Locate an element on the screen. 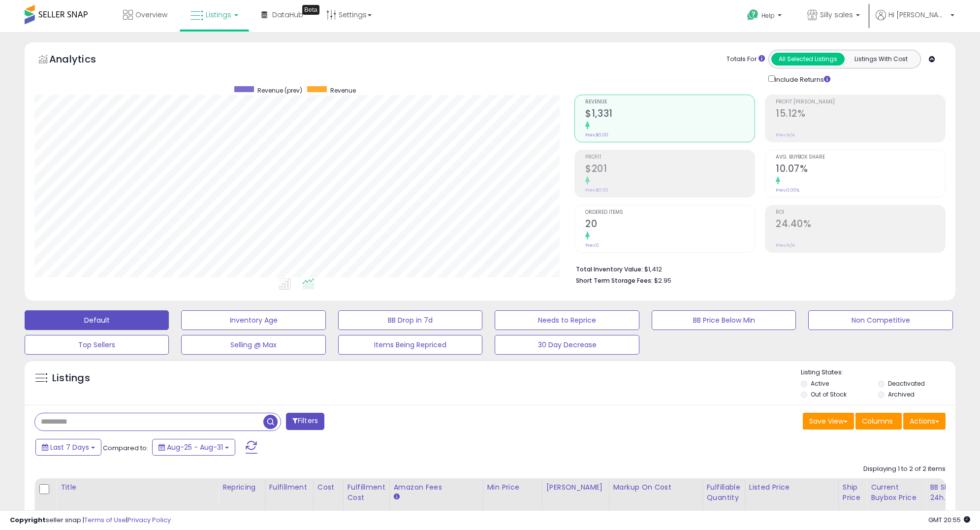  button: Columns is located at coordinates (879, 421).